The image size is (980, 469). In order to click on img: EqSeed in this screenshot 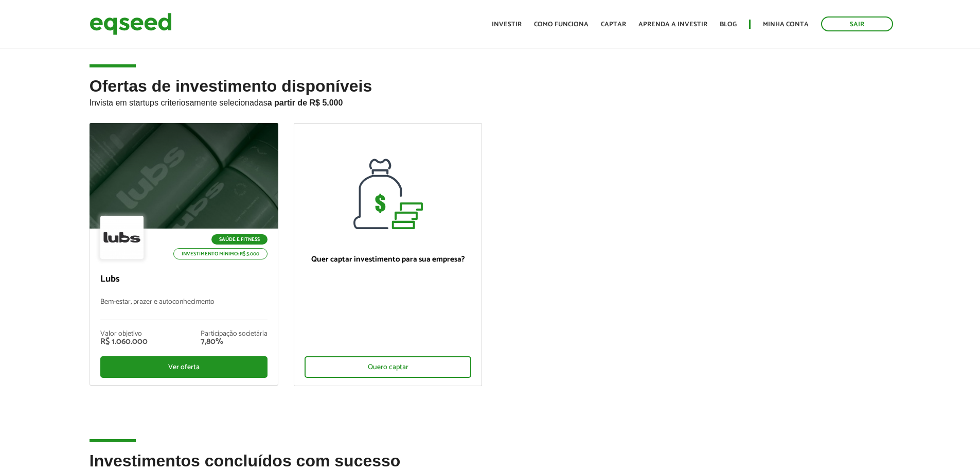, I will do `click(131, 24)`.